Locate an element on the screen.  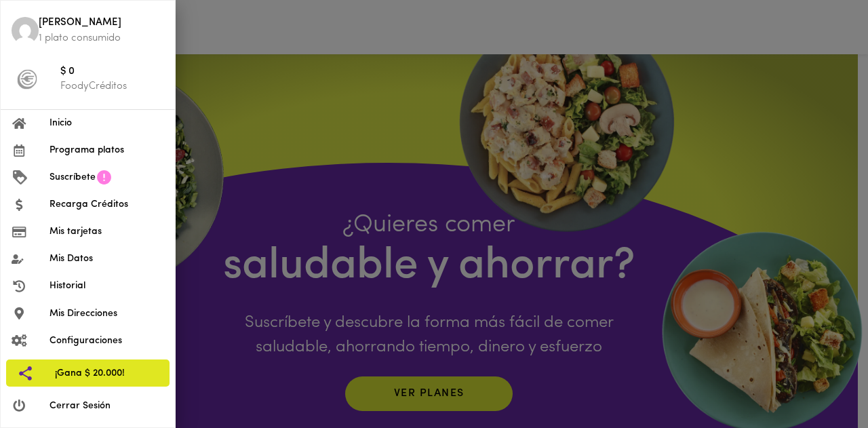
span: Mis tarjetas is located at coordinates (106, 231).